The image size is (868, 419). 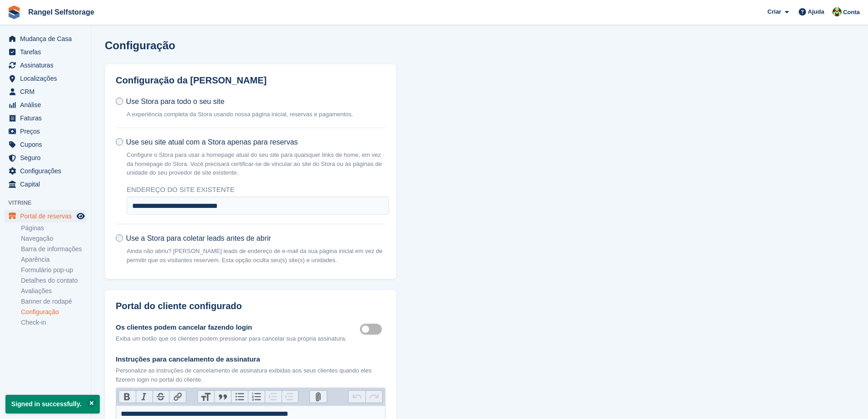 What do you see at coordinates (175, 101) in the screenshot?
I see `span: Use Stora para todo o seu site` at bounding box center [175, 101].